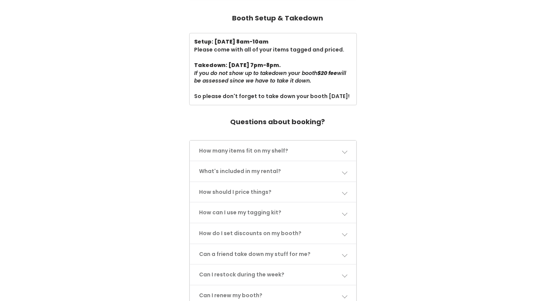  Describe the element at coordinates (273, 69) in the screenshot. I see `div: Please come with all of your items tagged and priced. So please don't forget to take down your bo...` at that location.